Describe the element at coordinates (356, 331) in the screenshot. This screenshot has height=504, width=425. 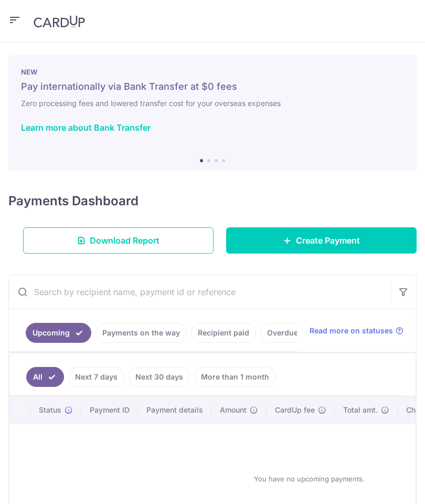
I see `a: Read more on statuses` at that location.